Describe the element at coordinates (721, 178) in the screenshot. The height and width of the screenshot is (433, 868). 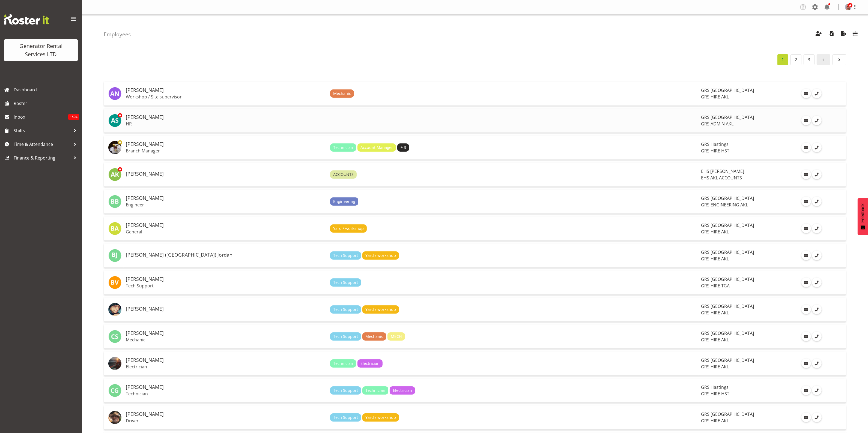
I see `span: EHS AKL ACCOUNTS` at that location.